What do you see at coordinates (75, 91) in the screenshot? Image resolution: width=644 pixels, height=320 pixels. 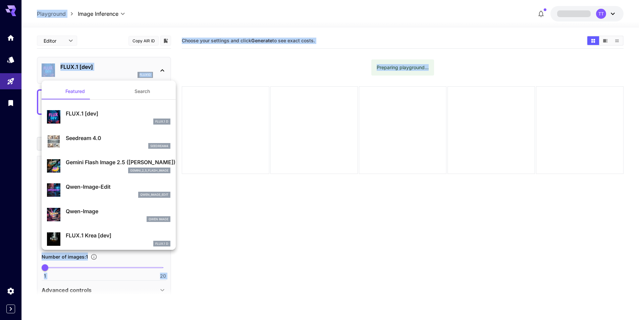 I see `button: Featured` at bounding box center [75, 91].